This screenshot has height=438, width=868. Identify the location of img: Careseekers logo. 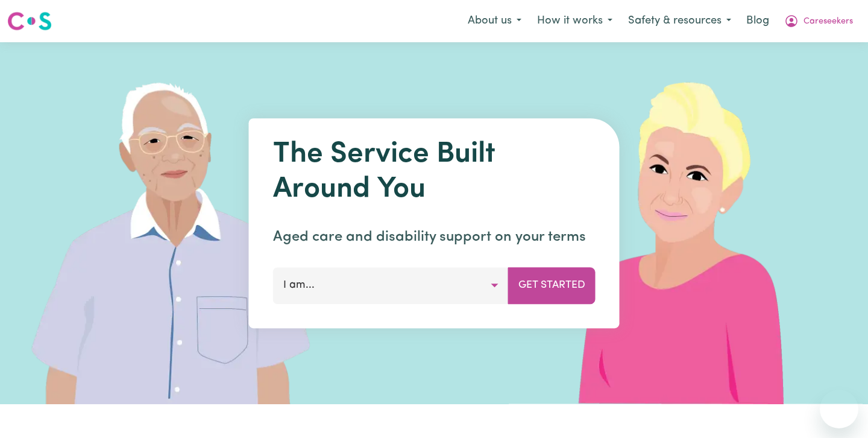
(29, 21).